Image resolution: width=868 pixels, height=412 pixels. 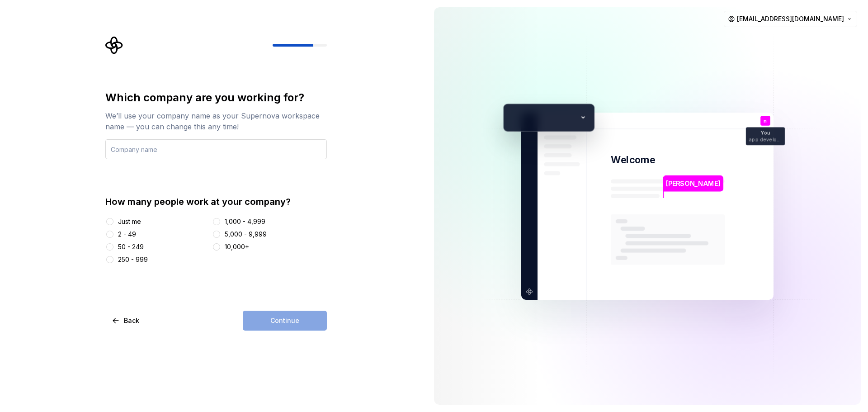 I want to click on p: Welcome, so click(x=633, y=160).